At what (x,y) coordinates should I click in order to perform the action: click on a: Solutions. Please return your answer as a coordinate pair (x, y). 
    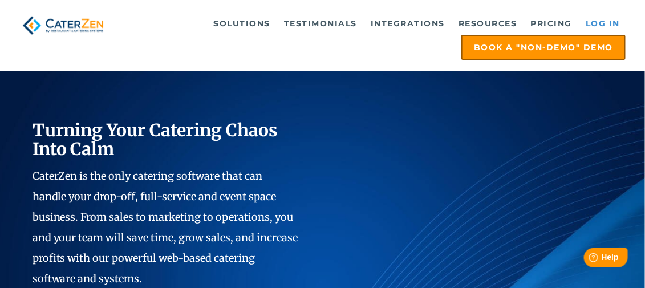
    Looking at the image, I should click on (242, 23).